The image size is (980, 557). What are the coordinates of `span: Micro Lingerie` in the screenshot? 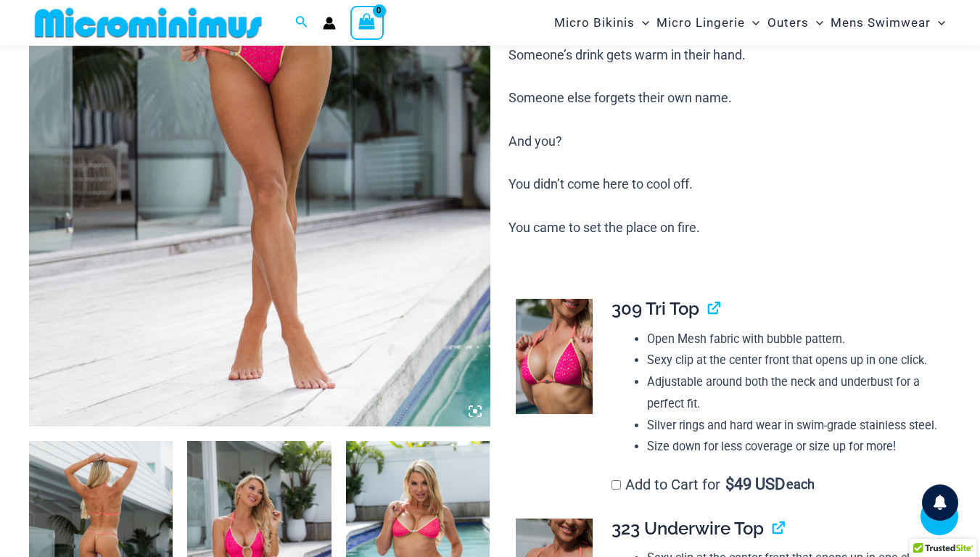 It's located at (701, 23).